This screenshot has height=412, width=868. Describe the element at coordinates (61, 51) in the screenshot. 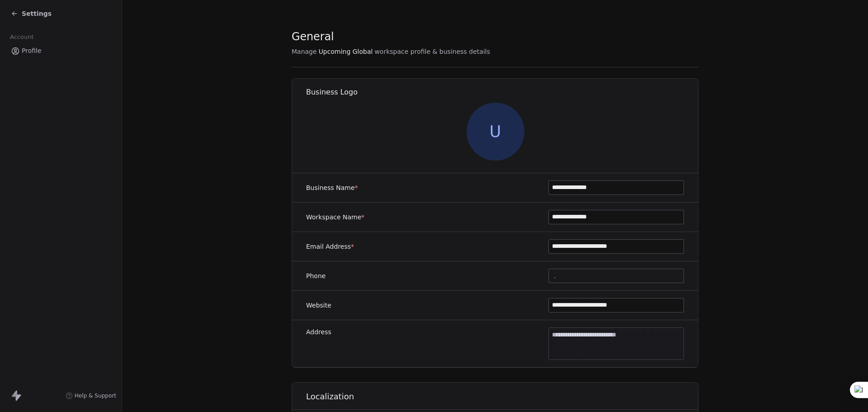

I see `a: Profile` at that location.